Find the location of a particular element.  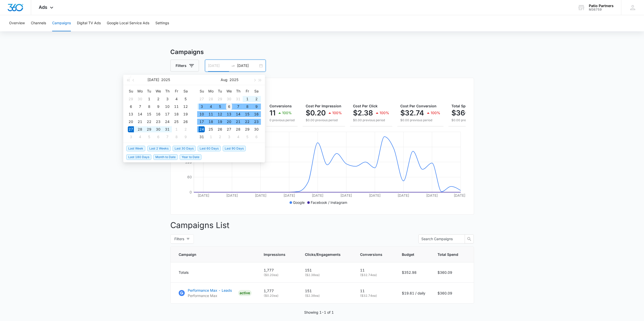

div: 31 is located at coordinates (238, 99).